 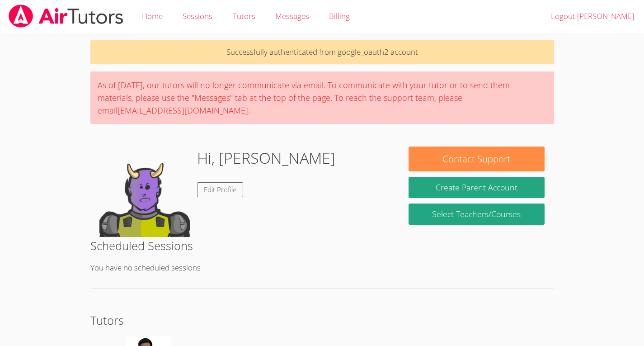 I want to click on h2: Scheduled Sessions, so click(x=322, y=246).